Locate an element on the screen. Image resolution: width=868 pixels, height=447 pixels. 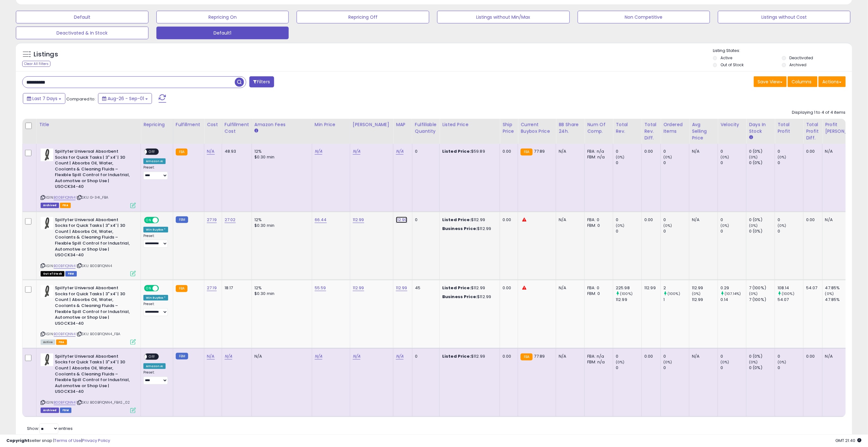
a: Privacy Policy is located at coordinates (96, 440).